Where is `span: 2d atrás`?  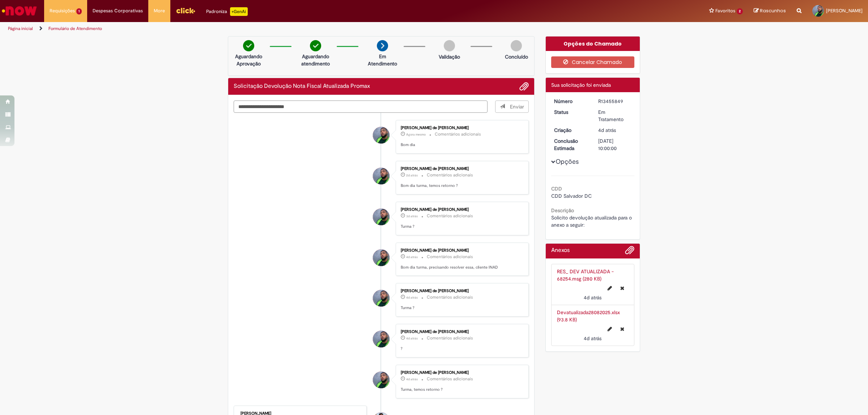
span: 2d atrás is located at coordinates (412, 176).